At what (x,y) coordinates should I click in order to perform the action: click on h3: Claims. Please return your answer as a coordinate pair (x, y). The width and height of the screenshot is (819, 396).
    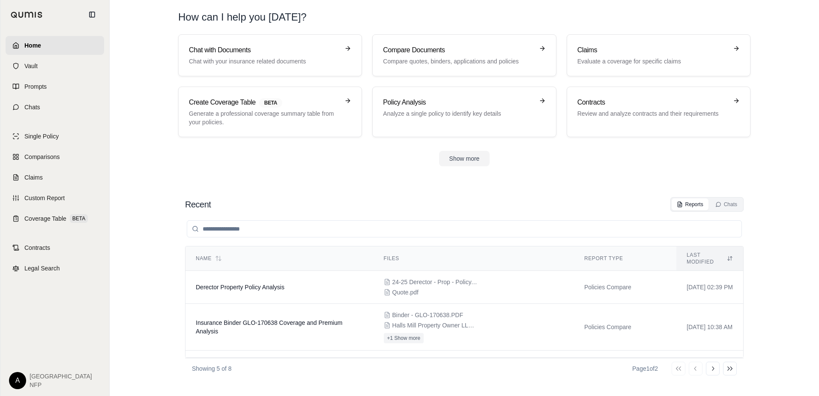
    Looking at the image, I should click on (653, 50).